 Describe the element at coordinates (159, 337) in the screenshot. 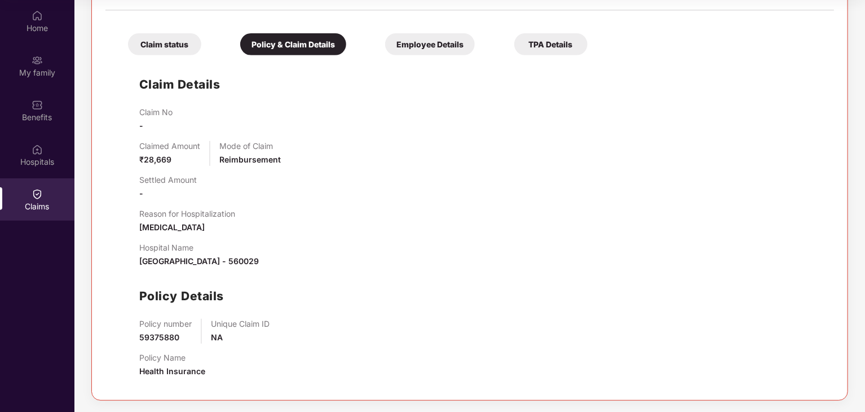

I see `span: 59375880` at that location.